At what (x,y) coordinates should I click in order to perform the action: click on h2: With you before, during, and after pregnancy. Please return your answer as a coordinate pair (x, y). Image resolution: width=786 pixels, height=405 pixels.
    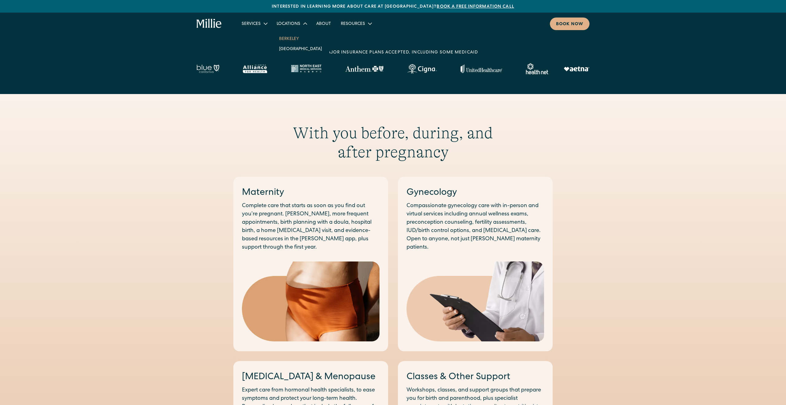
    Looking at the image, I should click on (393, 142).